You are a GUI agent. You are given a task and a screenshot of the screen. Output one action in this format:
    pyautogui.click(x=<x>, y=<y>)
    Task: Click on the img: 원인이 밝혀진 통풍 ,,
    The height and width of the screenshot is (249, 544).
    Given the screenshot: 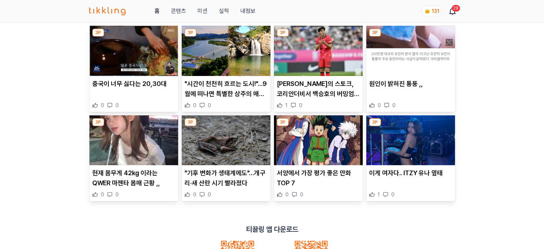 What is the action you would take?
    pyautogui.click(x=411, y=51)
    